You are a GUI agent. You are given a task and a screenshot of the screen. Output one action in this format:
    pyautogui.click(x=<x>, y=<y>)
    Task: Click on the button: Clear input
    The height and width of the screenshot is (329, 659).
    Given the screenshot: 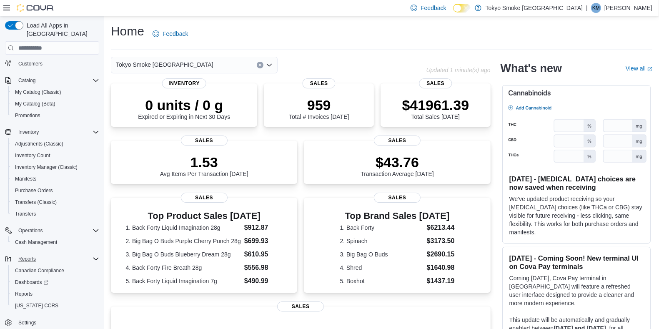 What is the action you would take?
    pyautogui.click(x=260, y=65)
    